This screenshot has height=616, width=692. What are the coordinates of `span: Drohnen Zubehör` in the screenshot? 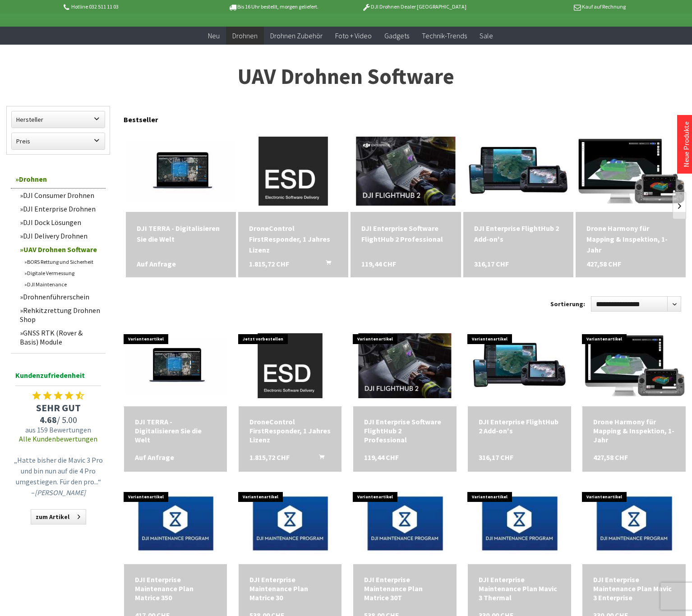 It's located at (296, 35).